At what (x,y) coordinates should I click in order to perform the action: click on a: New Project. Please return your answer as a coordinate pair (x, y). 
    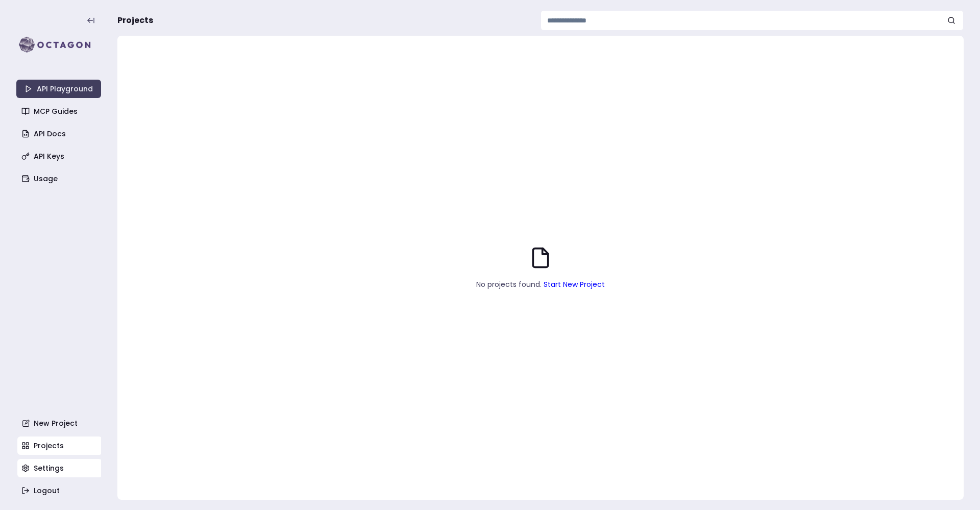
    Looking at the image, I should click on (60, 423).